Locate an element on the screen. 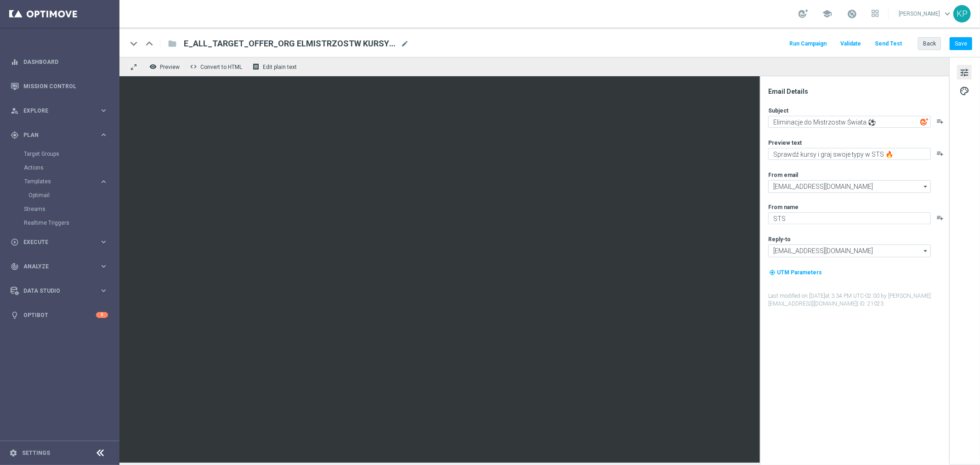 The height and width of the screenshot is (465, 980). button: person_search Explore keyboard_arrow_right is located at coordinates (59, 111).